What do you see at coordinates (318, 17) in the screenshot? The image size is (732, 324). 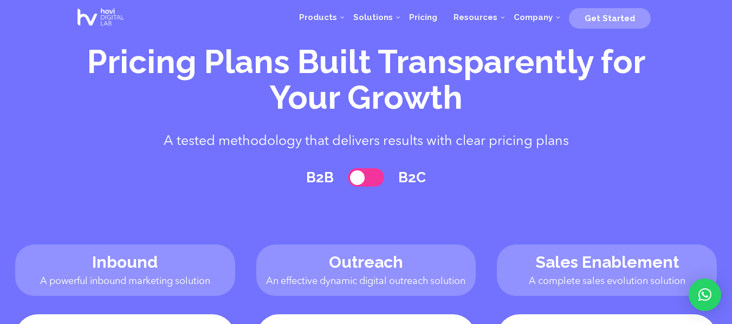 I see `span: Products` at bounding box center [318, 17].